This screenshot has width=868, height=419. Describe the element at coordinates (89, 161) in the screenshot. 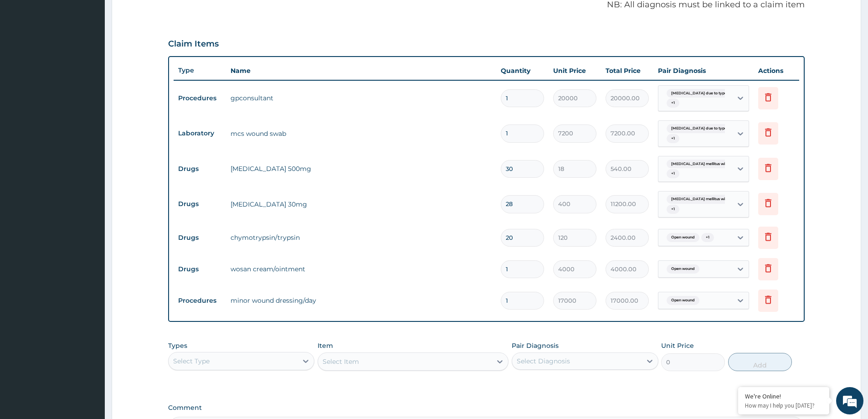

I see `span: We're online!` at that location.